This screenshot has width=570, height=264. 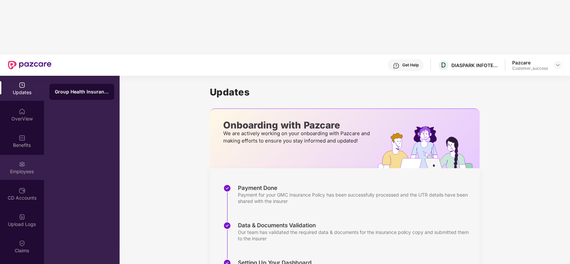 I want to click on div: Pazcare, so click(x=530, y=62).